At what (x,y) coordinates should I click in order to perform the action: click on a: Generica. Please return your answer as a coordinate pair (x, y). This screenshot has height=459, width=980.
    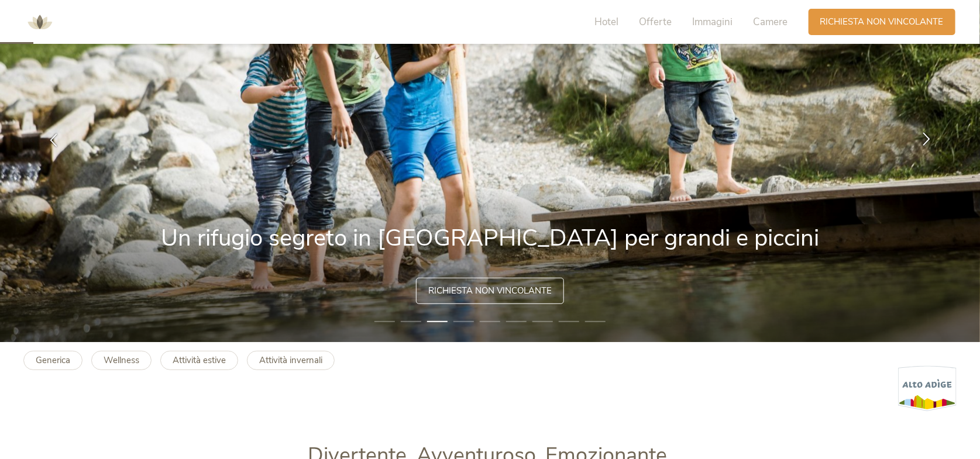
    Looking at the image, I should click on (53, 360).